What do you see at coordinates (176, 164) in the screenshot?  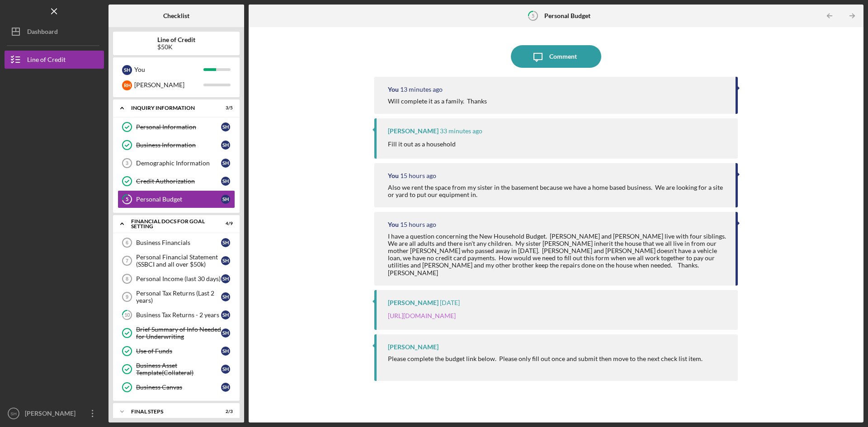 I see `a: 3Demographic InformationSH` at bounding box center [176, 164].